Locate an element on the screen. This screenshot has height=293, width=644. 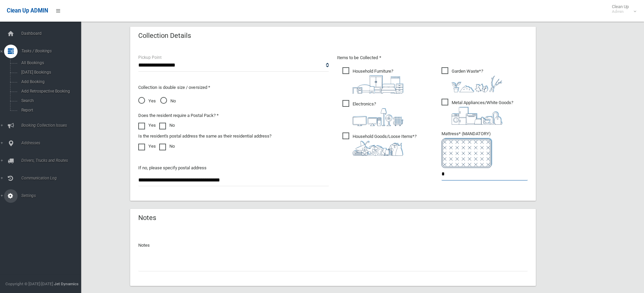
span: Booking Collection Issues is located at coordinates (53, 125).